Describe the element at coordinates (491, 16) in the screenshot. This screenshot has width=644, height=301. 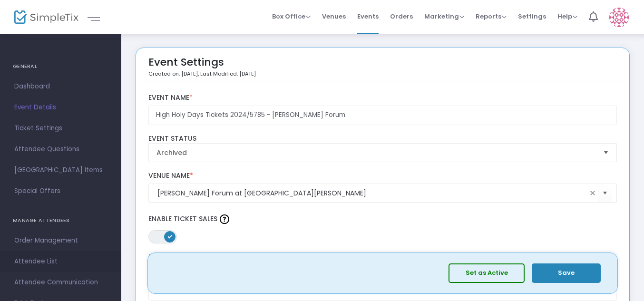
I see `span: Reports` at that location.